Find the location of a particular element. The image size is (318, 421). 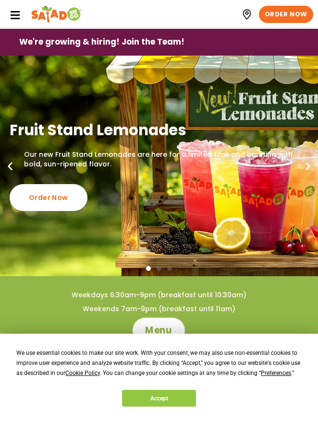

img: Header logo is located at coordinates (56, 14).